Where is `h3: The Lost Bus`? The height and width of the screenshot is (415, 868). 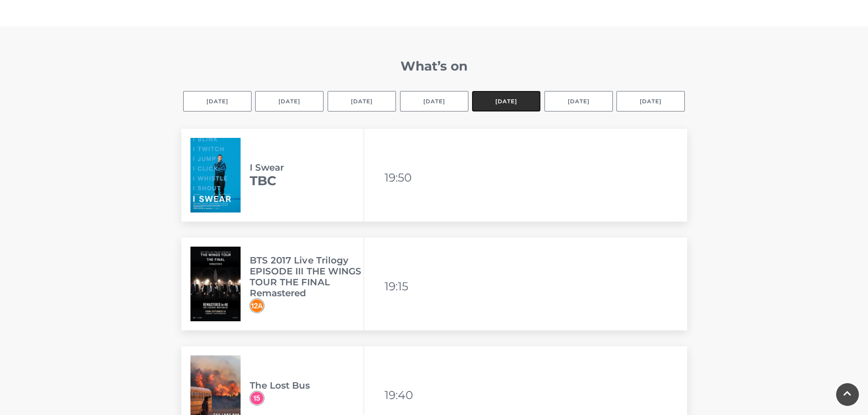
h3: The Lost Bus is located at coordinates (307, 386).